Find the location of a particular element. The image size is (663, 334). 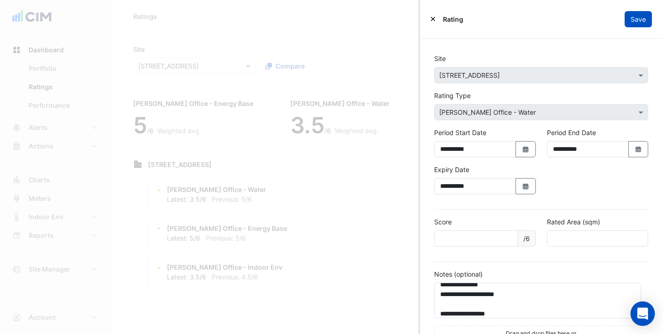

span: /6 is located at coordinates (526, 238).